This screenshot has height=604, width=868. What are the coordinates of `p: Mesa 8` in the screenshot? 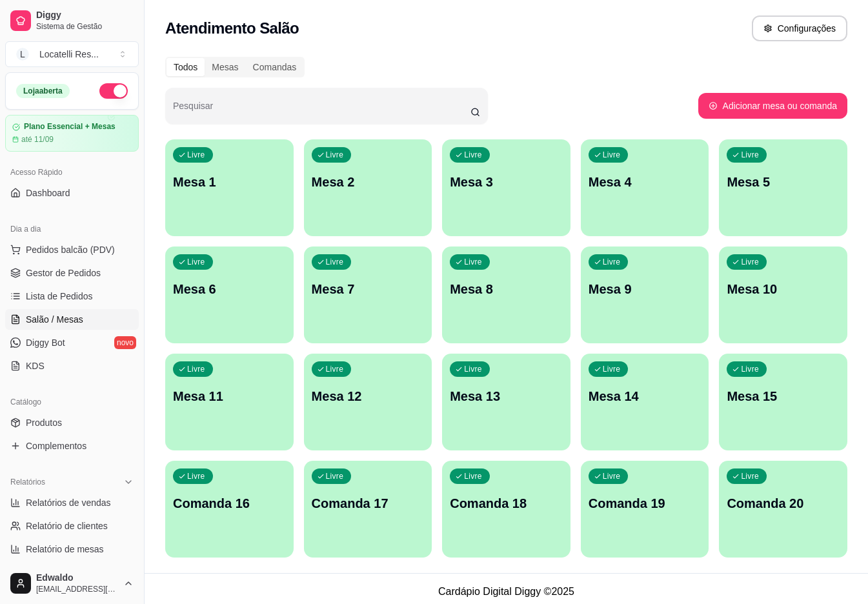 It's located at (506, 289).